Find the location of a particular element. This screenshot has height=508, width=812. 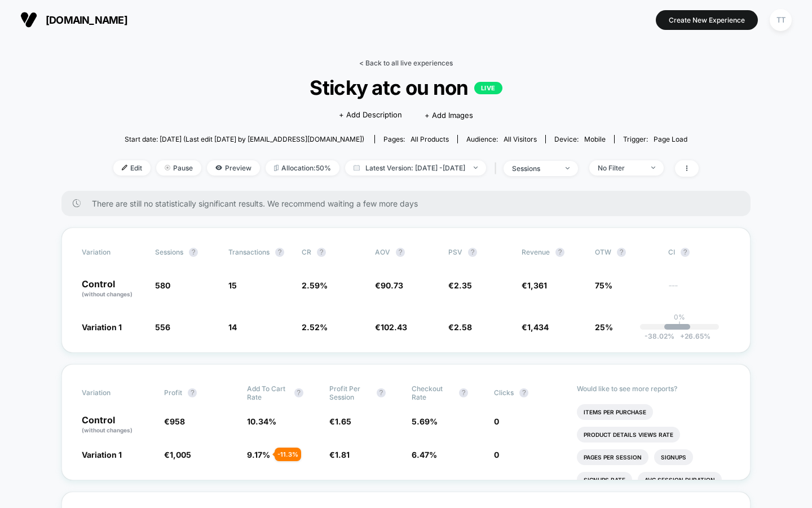

span: 15 is located at coordinates (232, 285).